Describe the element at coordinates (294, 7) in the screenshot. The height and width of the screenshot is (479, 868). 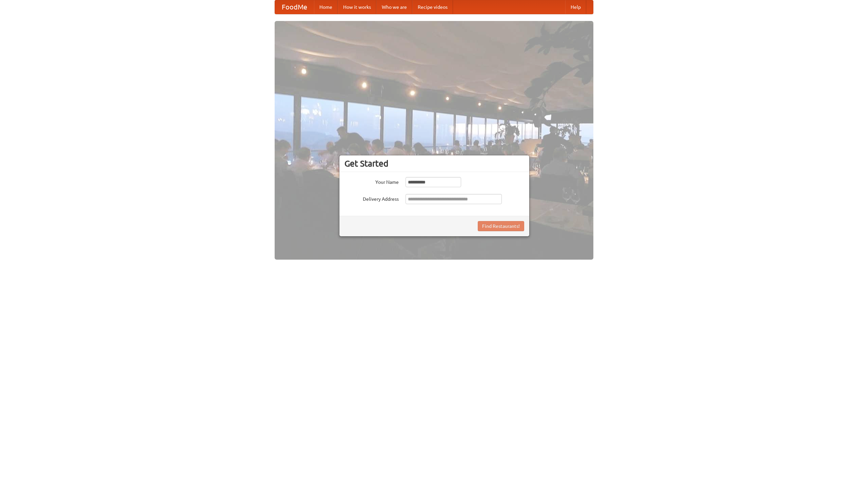
I see `a: FoodMe` at that location.